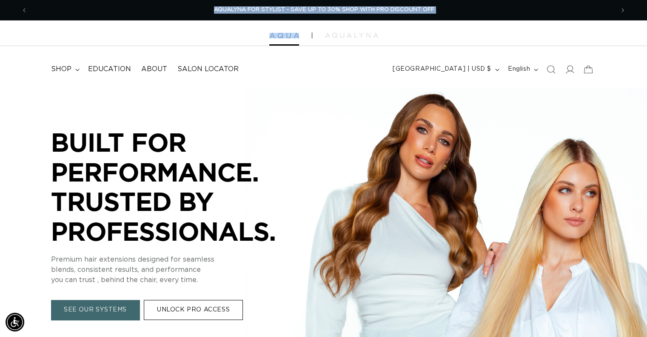 This screenshot has width=647, height=337. What do you see at coordinates (352, 35) in the screenshot?
I see `img: aqualyna.com` at bounding box center [352, 35].